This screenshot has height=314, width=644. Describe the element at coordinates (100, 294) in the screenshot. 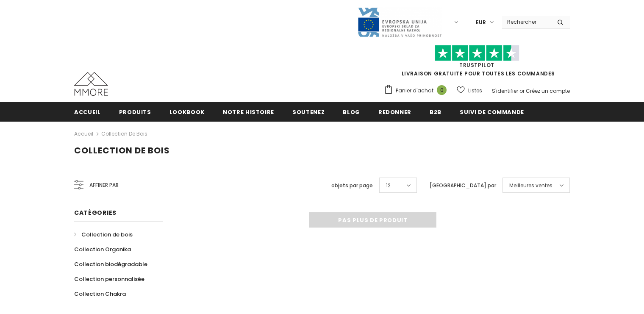

I see `a: Collection Chakra` at that location.